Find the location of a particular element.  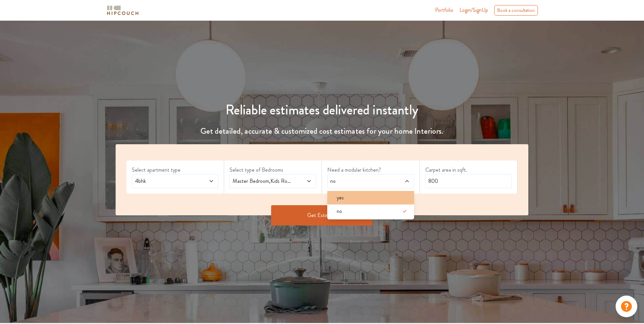

span: yes is located at coordinates (340, 197).